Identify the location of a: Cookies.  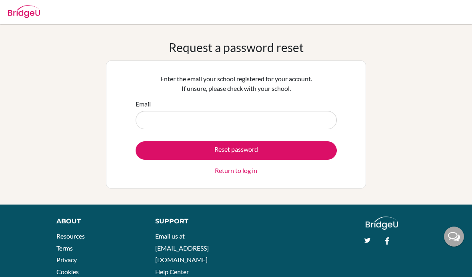
(68, 271).